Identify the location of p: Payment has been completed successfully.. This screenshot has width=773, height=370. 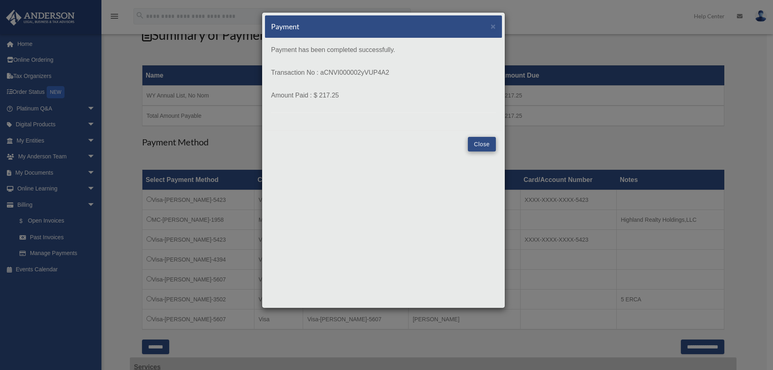
(384, 50).